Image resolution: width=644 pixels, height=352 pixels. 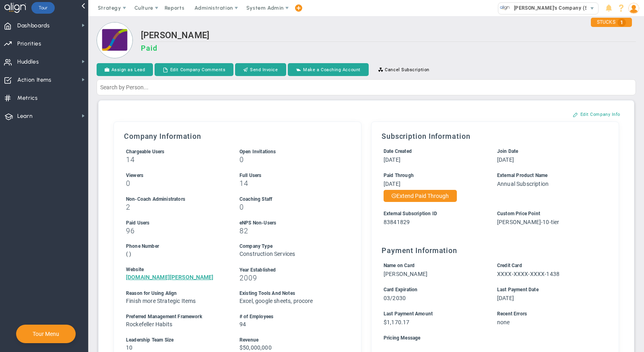 What do you see at coordinates (258, 223) in the screenshot?
I see `span: eNPS Non-Users` at bounding box center [258, 223].